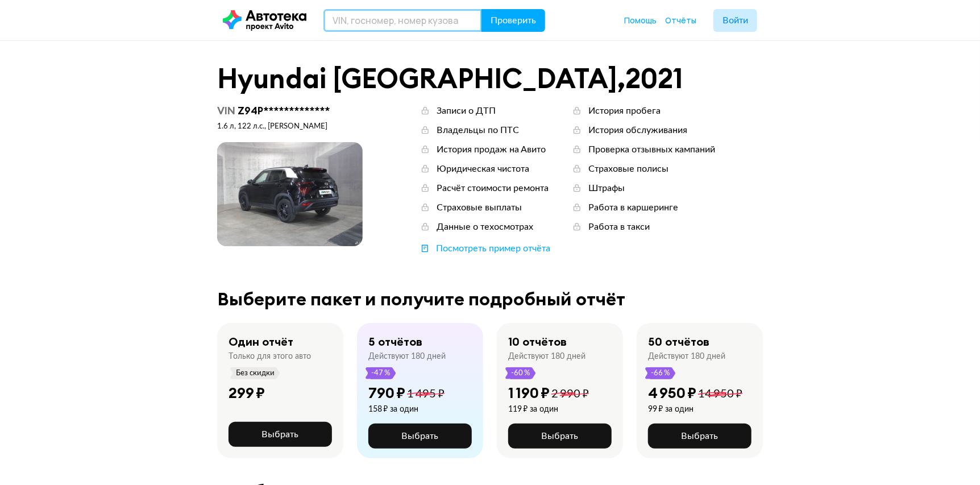 This screenshot has width=980, height=485. What do you see at coordinates (395, 341) in the screenshot?
I see `div: 5 отчётов` at bounding box center [395, 341].